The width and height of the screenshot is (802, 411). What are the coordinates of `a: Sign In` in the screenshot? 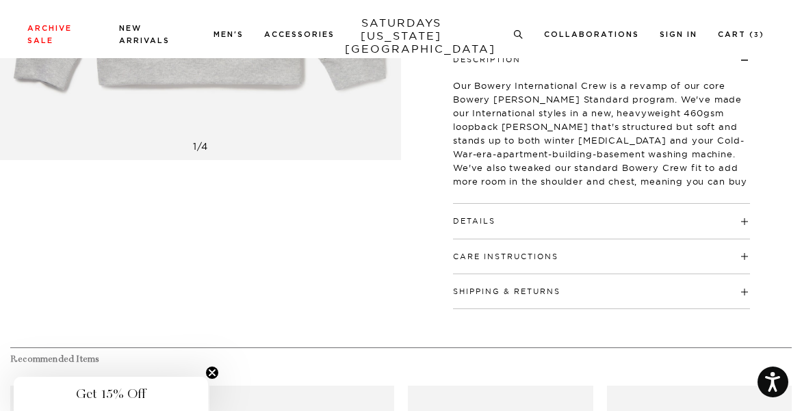 It's located at (678, 34).